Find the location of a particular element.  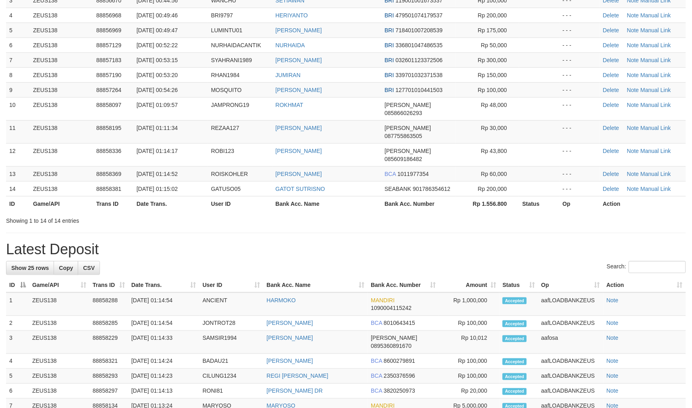

td: 1 is located at coordinates (17, 304).